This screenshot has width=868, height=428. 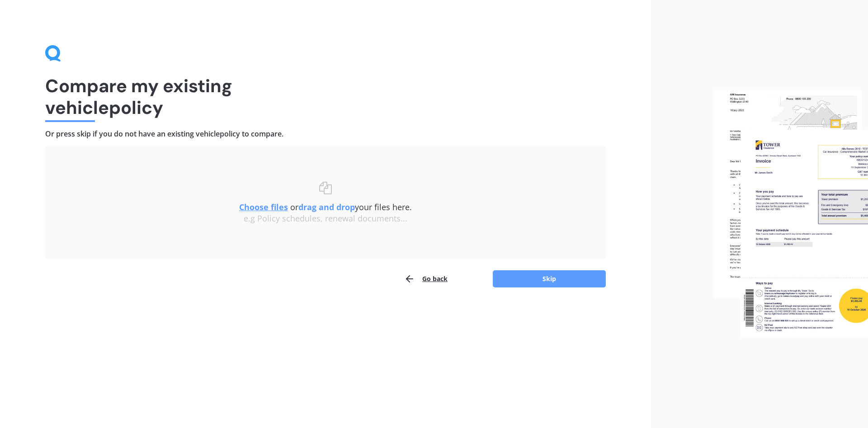 I want to click on b: drag and drop, so click(x=326, y=207).